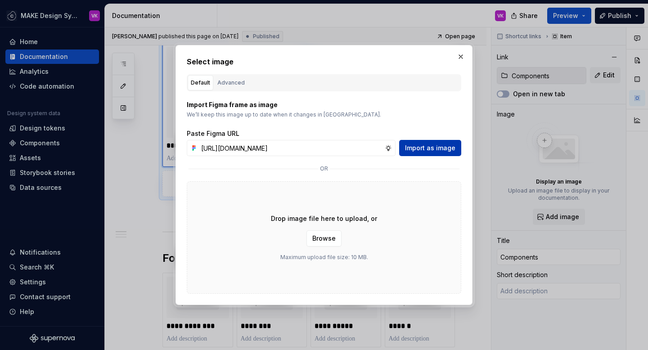 This screenshot has width=648, height=350. Describe the element at coordinates (430, 148) in the screenshot. I see `button: Import as image` at that location.